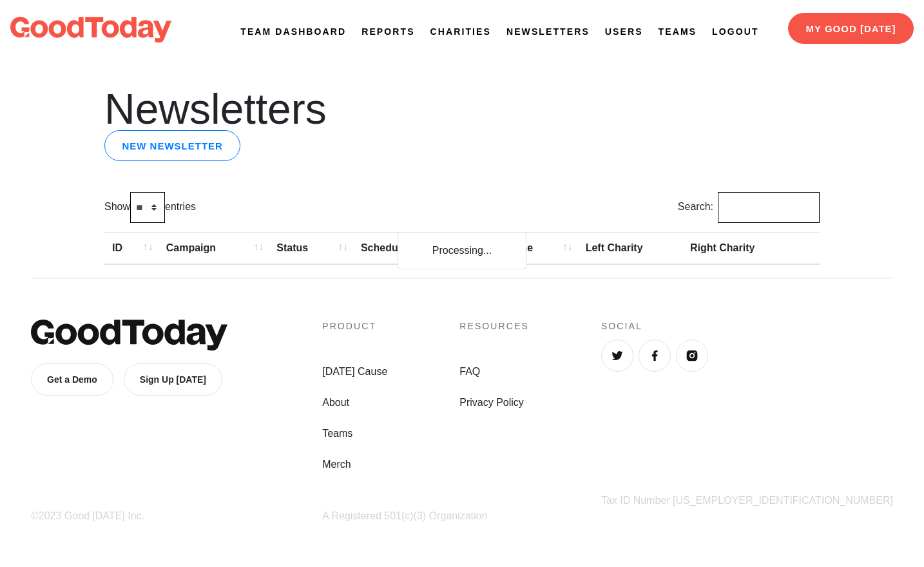  I want to click on a: Twitter, so click(617, 355).